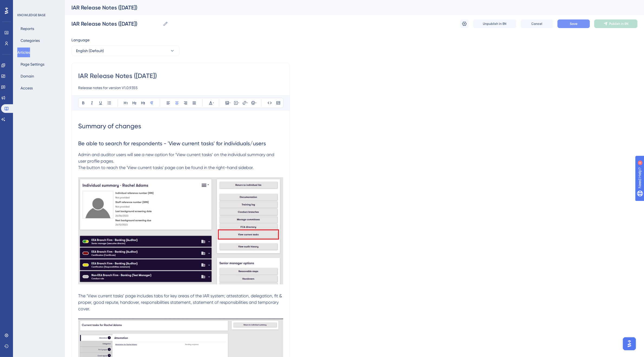 Image resolution: width=644 pixels, height=357 pixels. I want to click on input: Article Title, so click(181, 76).